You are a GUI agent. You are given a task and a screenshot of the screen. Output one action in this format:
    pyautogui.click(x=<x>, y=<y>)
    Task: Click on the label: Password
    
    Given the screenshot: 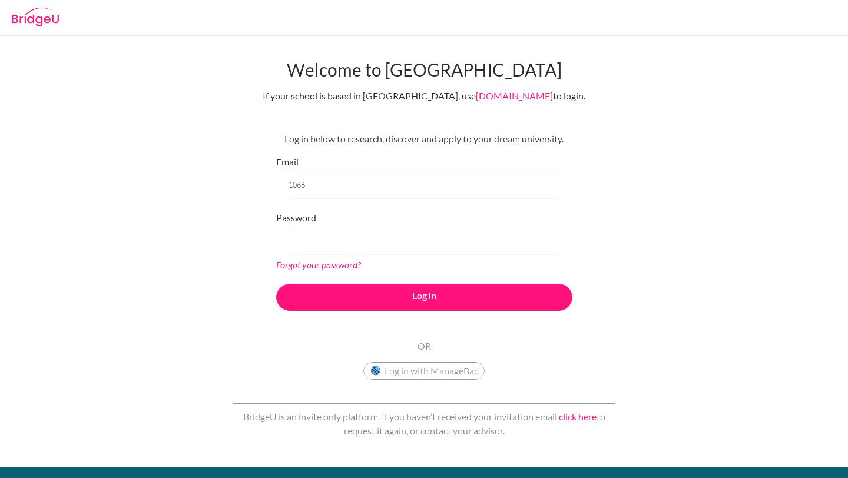 What is the action you would take?
    pyautogui.click(x=296, y=218)
    